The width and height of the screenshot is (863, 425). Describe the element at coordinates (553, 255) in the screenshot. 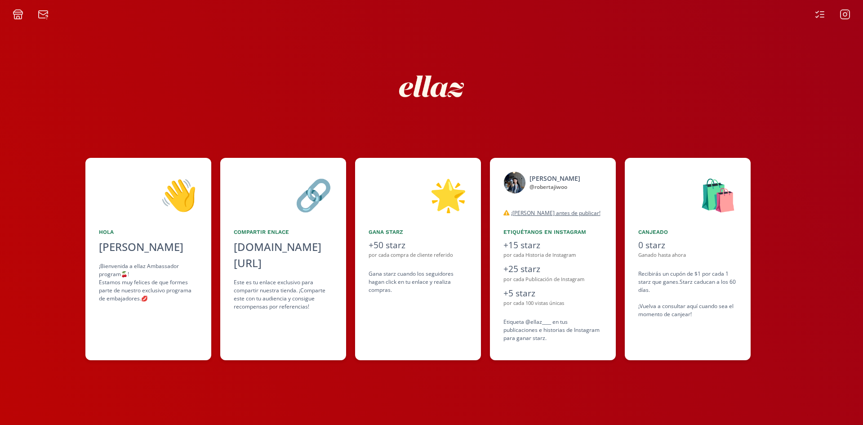

I see `div: por cada Historia de Instagram` at that location.